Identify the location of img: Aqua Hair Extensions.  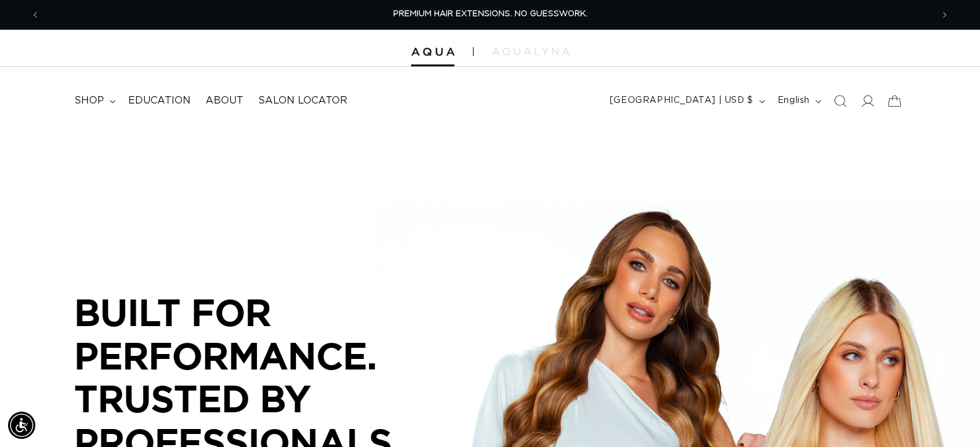
(433, 52).